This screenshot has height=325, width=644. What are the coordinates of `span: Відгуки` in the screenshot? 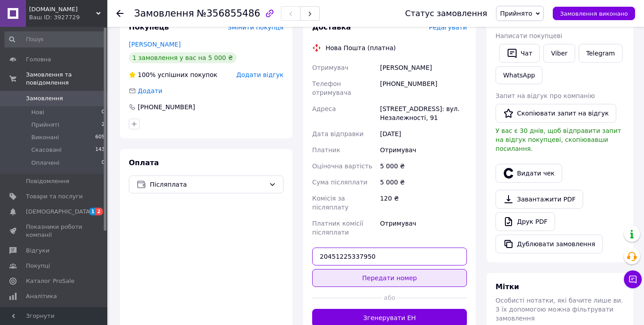 It's located at (38, 250).